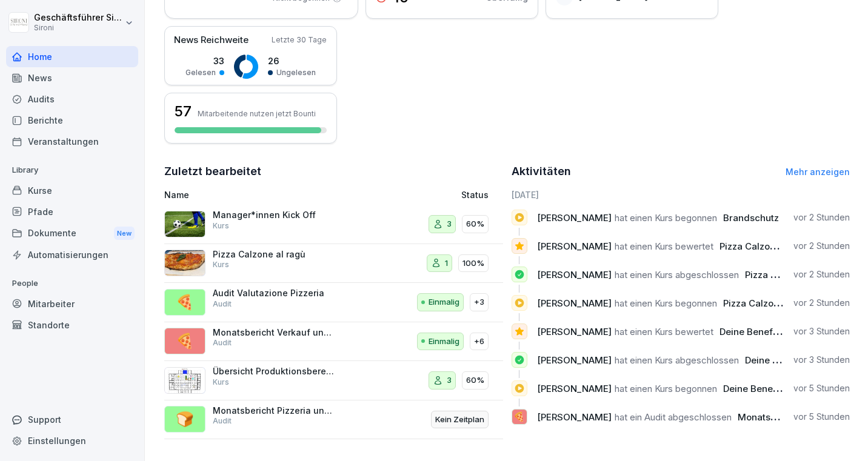 Image resolution: width=868 pixels, height=461 pixels. I want to click on a: Pizza Calzone al ragùKurs1100%, so click(333, 263).